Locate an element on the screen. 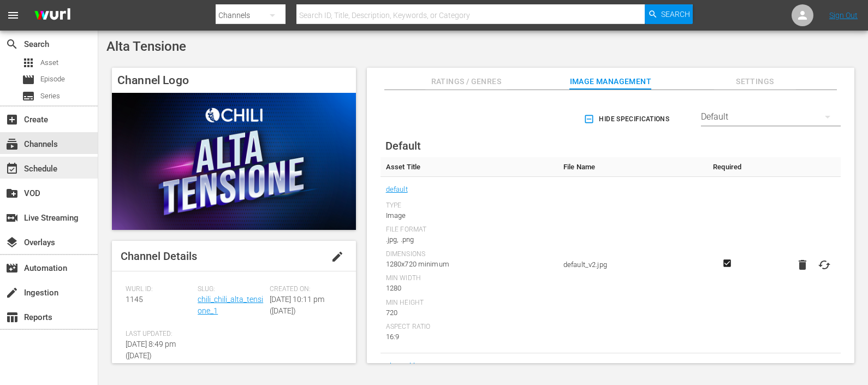 This screenshot has width=868, height=385. span: Channel Details is located at coordinates (159, 256).